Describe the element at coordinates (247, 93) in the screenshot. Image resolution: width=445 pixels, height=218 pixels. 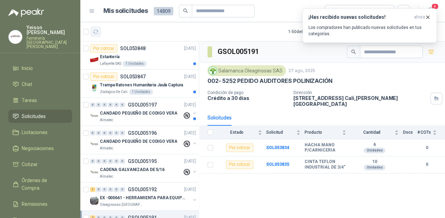
I see `p: Condición de pago` at that location.